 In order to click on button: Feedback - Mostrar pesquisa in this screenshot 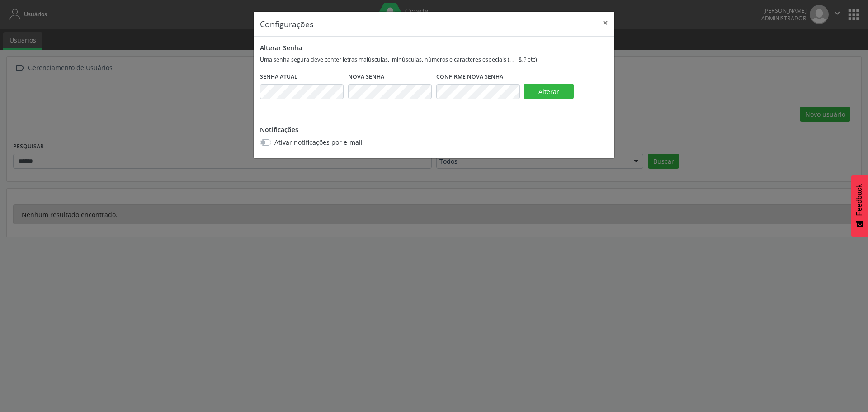, I will do `click(860, 206)`.